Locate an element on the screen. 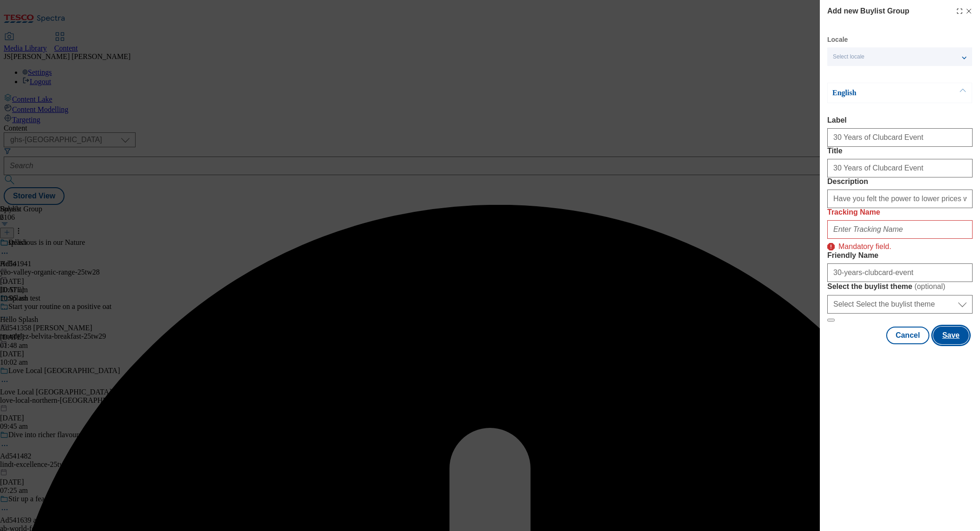  label: Friendly Name is located at coordinates (900, 255).